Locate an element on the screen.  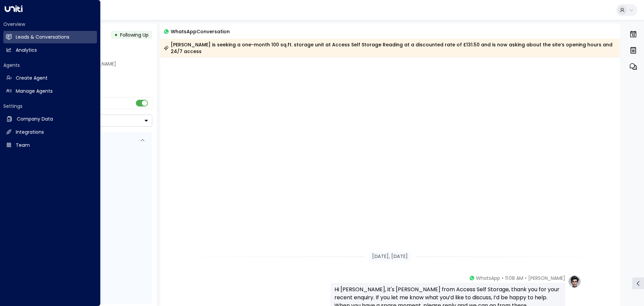
h2: Create Agent is located at coordinates (31, 78).